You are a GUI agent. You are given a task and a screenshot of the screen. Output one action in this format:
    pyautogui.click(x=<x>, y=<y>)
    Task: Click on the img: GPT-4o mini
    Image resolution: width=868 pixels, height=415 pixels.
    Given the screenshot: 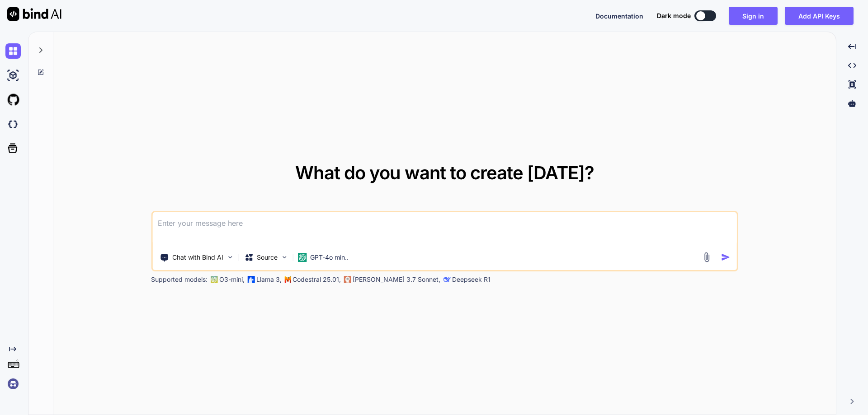 What is the action you would take?
    pyautogui.click(x=302, y=258)
    